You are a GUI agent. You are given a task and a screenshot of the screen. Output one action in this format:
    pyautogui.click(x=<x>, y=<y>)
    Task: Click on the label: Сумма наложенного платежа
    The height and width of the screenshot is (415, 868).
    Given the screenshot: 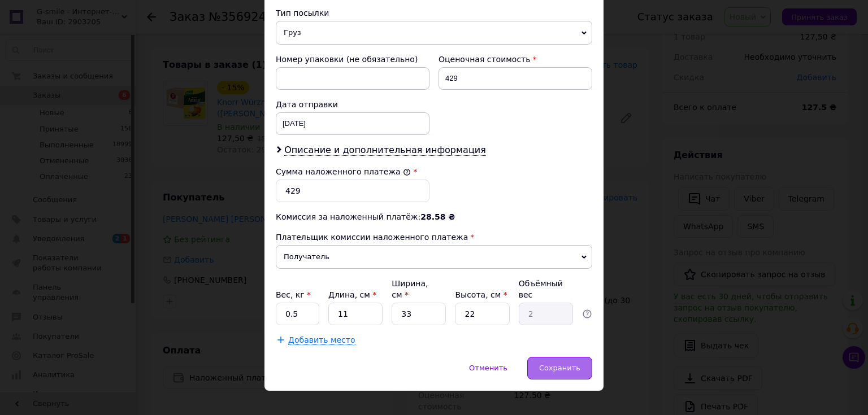 What is the action you would take?
    pyautogui.click(x=343, y=172)
    